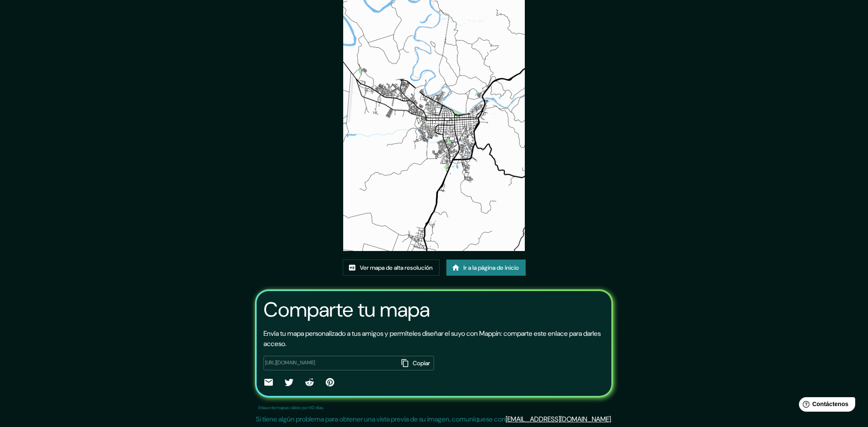  Describe the element at coordinates (291, 408) in the screenshot. I see `font: Enlace de mapas válido por 60 días.` at that location.